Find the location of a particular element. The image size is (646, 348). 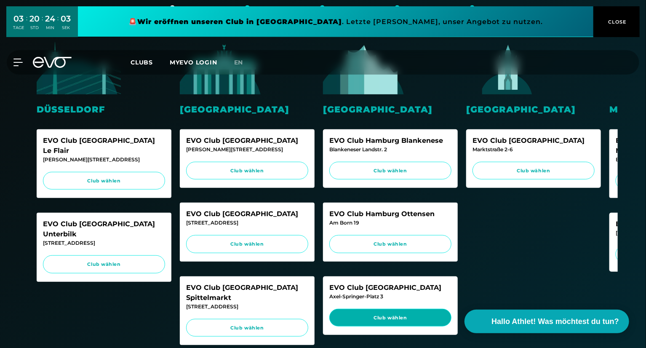

span: Clubs is located at coordinates (142, 62).